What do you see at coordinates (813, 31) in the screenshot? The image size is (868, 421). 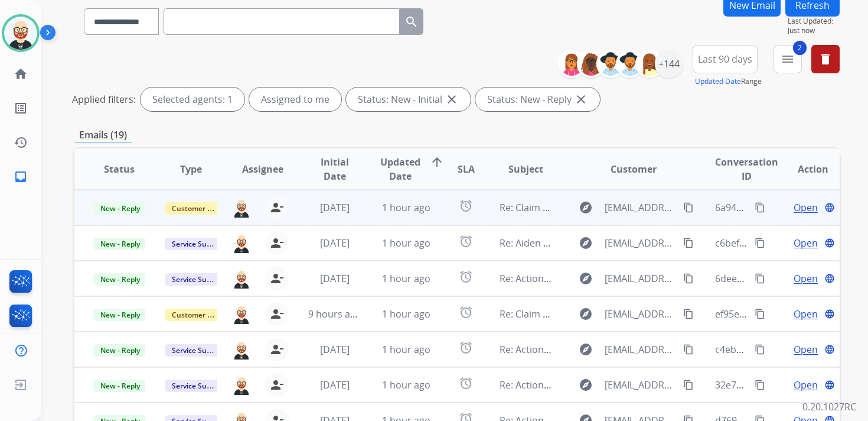 I see `span: Just now` at bounding box center [813, 31].